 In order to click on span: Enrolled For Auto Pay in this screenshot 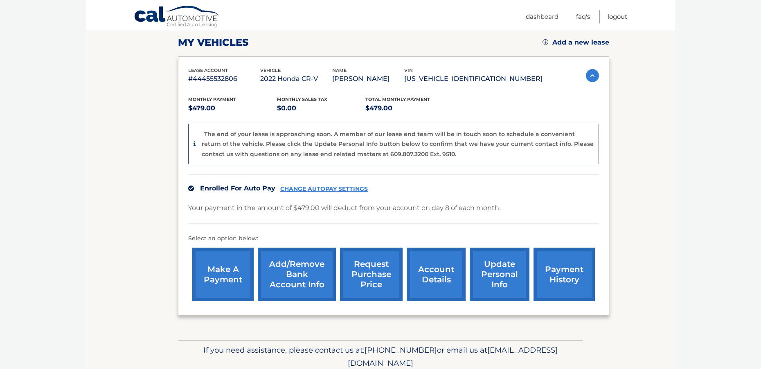, I will do `click(238, 188)`.